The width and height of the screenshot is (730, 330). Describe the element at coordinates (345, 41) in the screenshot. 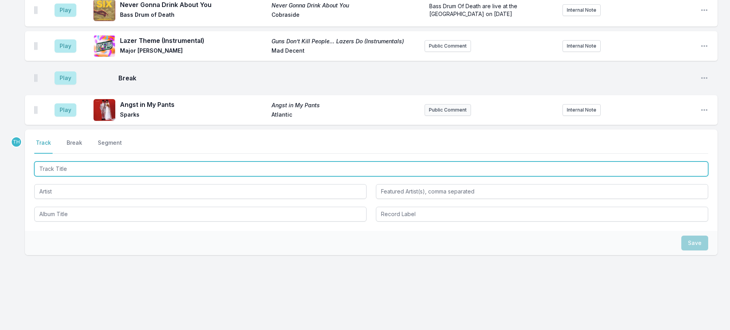

I see `span: Guns Don’t Kill People… Lazers Do (Instrumentals)` at that location.